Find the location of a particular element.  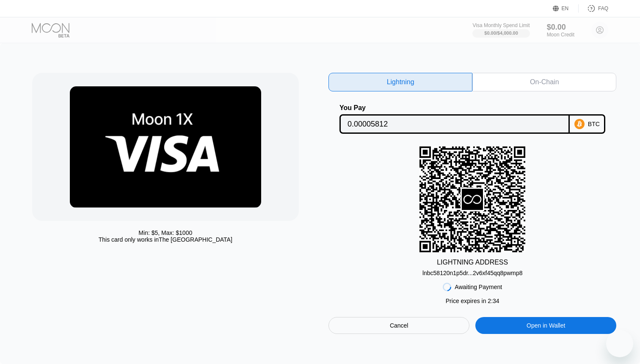

div: Open in Wallet is located at coordinates (546, 326).